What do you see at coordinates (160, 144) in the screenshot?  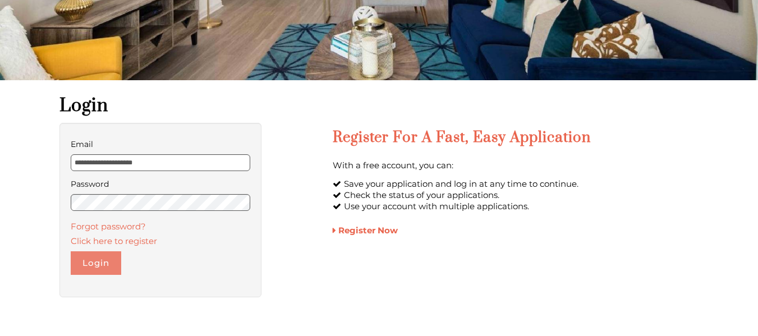 I see `label: Email` at bounding box center [160, 144].